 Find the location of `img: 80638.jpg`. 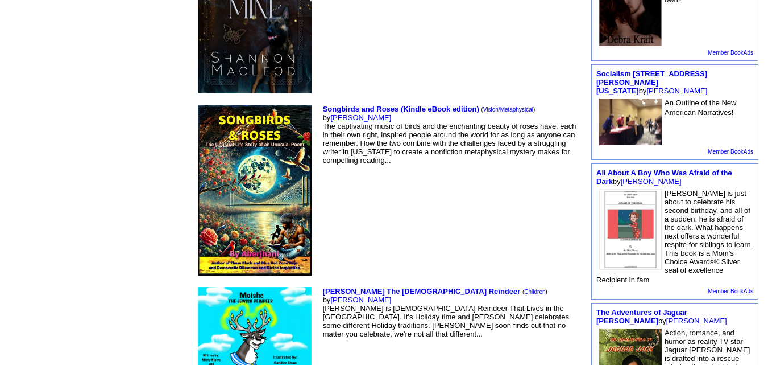

img: 80638.jpg is located at coordinates (255, 190).